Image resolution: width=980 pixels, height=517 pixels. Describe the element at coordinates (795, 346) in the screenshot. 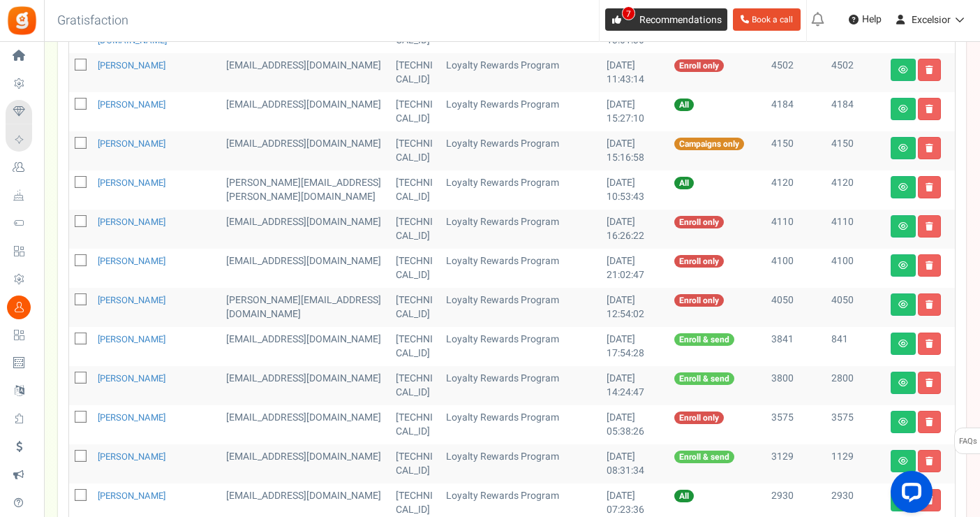

I see `td: 3841` at that location.